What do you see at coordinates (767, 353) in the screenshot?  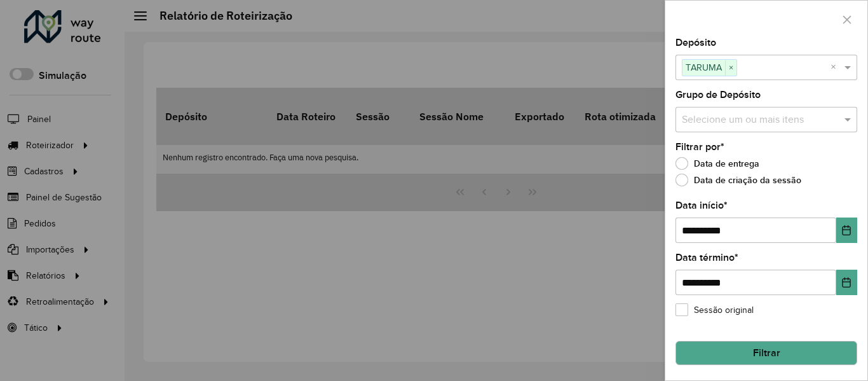 I see `button: Filtrar` at bounding box center [767, 353].